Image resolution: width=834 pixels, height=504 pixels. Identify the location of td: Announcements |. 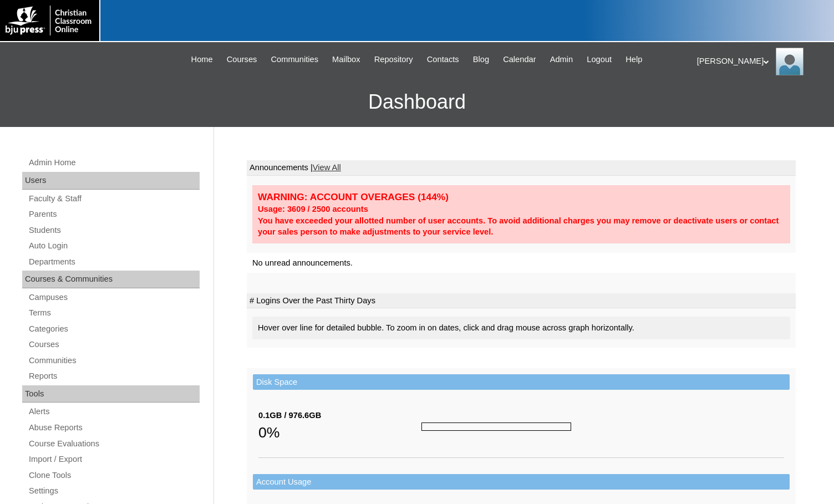
(521, 168).